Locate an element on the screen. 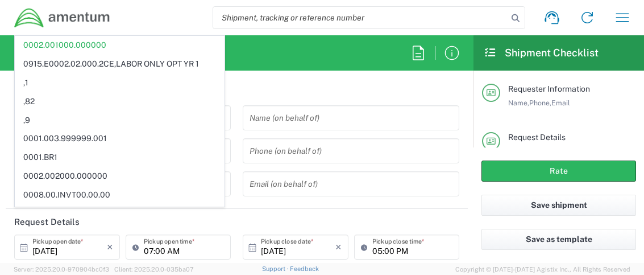 Image resolution: width=644 pixels, height=275 pixels. span: Server: 2025.20.0-970904bc0f3 is located at coordinates (61, 269).